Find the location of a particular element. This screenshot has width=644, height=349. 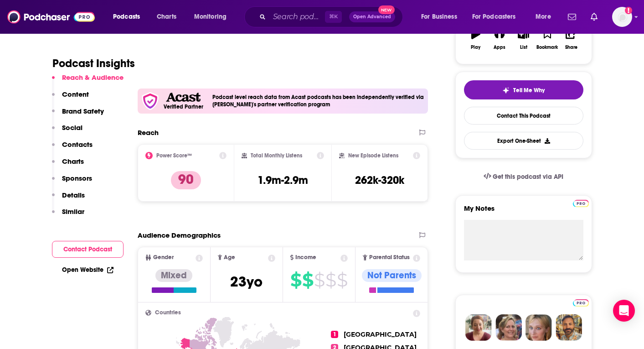

div: Not Parents is located at coordinates (391, 275).